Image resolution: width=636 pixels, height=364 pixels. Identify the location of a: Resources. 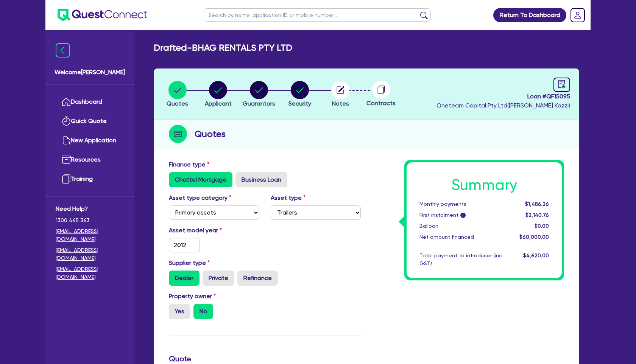
(90, 159).